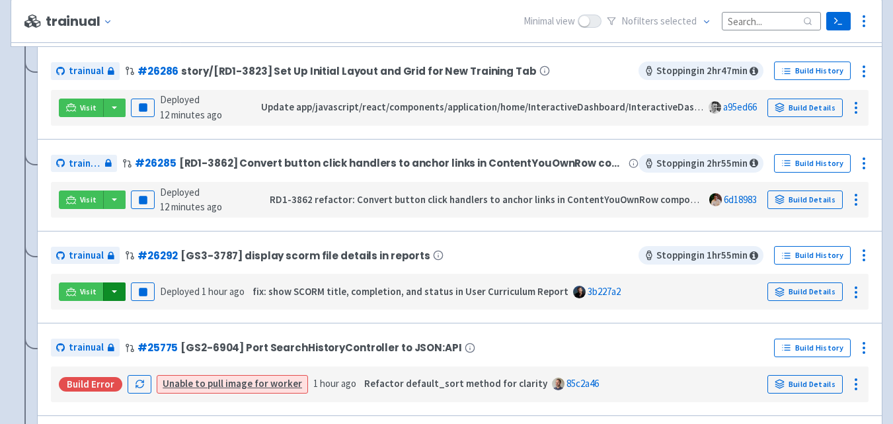  I want to click on a: Unable to pull image for worker, so click(232, 383).